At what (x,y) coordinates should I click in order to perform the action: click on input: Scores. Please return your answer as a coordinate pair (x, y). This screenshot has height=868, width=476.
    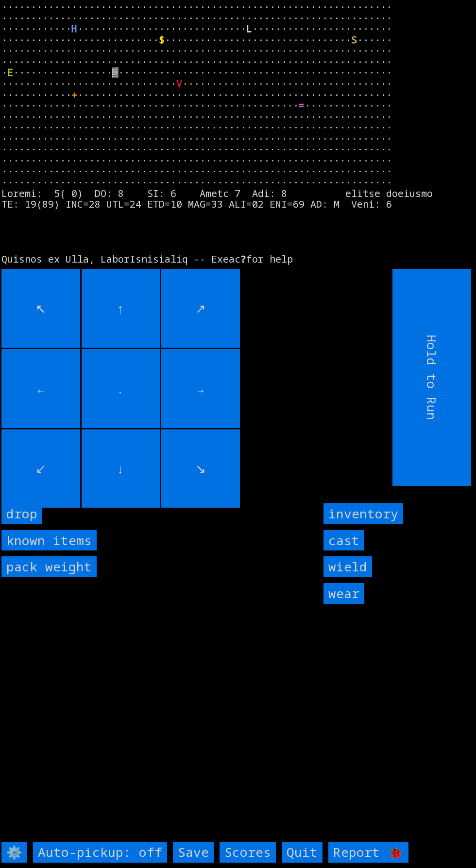
    Looking at the image, I should click on (247, 852).